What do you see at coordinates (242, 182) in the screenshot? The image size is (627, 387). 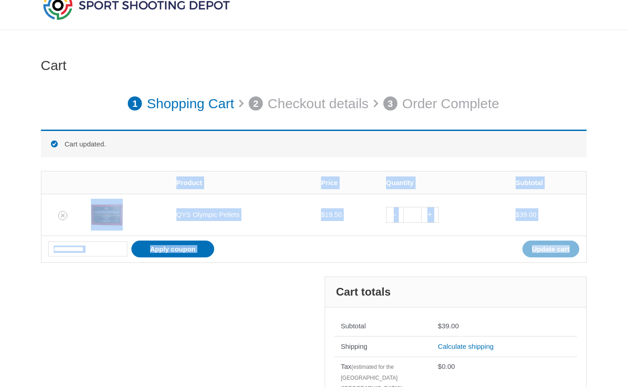 I see `th: Product` at bounding box center [242, 182].